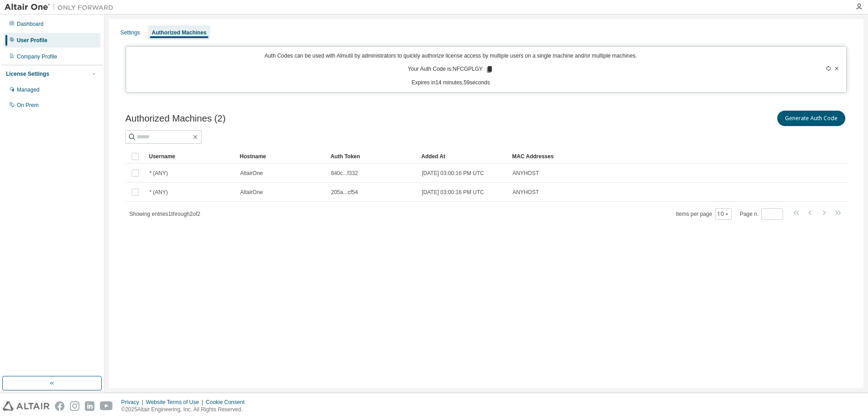  I want to click on div: Username, so click(191, 156).